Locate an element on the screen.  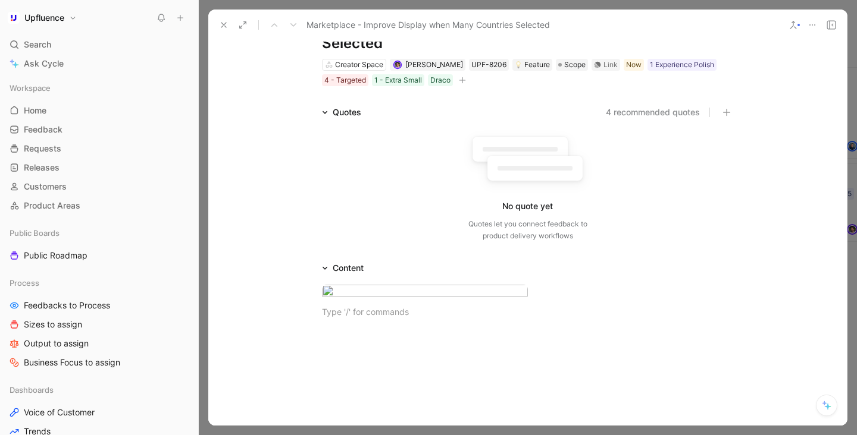
span: Releases is located at coordinates (42, 168).